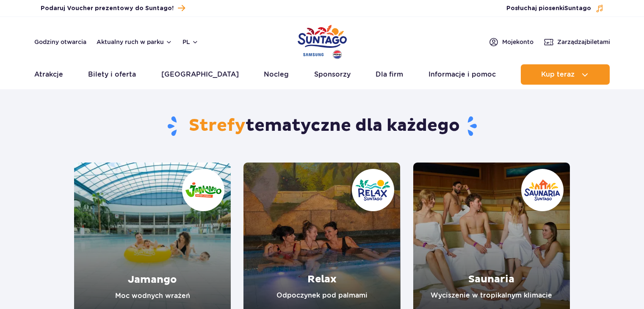  What do you see at coordinates (577, 42) in the screenshot?
I see `a: Zarządzajbiletami` at bounding box center [577, 42].